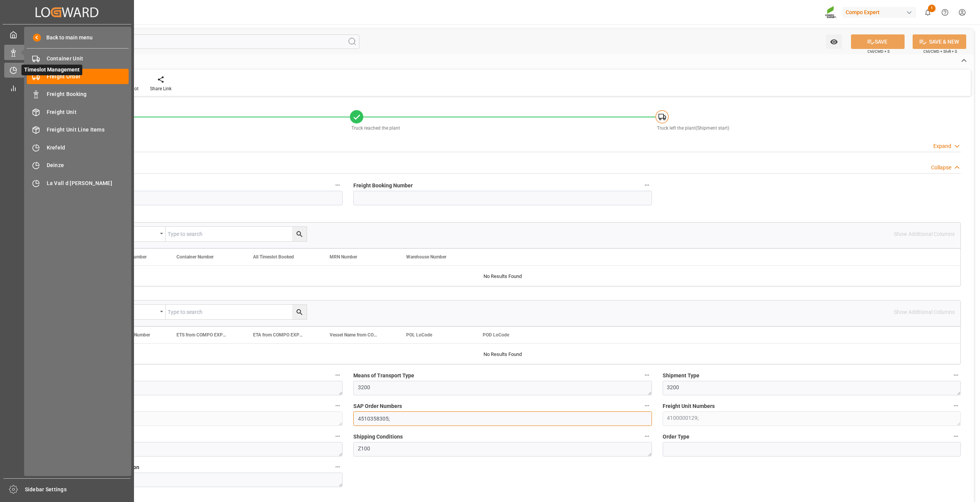 The image size is (980, 502). What do you see at coordinates (202, 335) in the screenshot?
I see `span: ETS from COMPO EXPERT` at bounding box center [202, 335].